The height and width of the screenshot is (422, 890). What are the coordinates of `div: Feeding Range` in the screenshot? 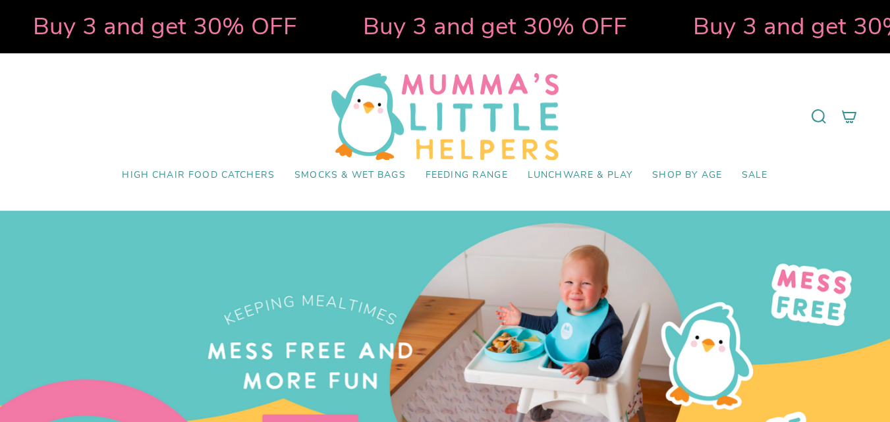 It's located at (466, 175).